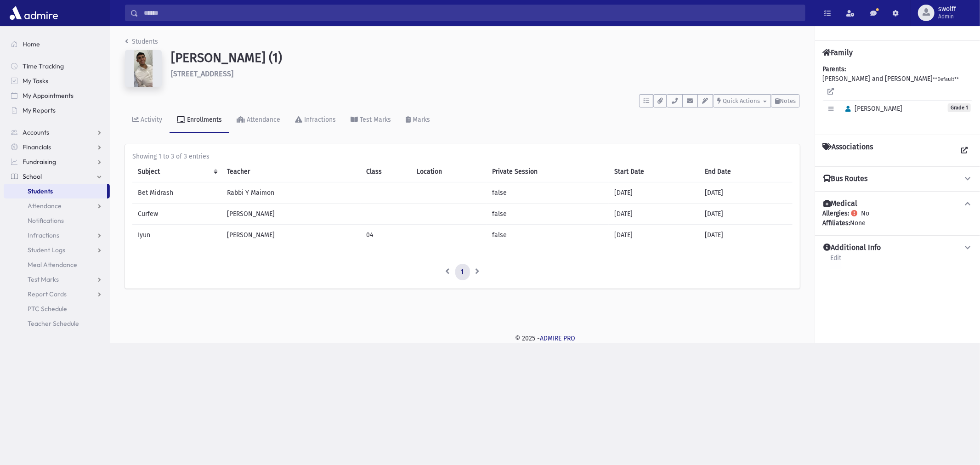 This screenshot has height=465, width=980. What do you see at coordinates (56, 220) in the screenshot?
I see `a: Notifications` at bounding box center [56, 220].